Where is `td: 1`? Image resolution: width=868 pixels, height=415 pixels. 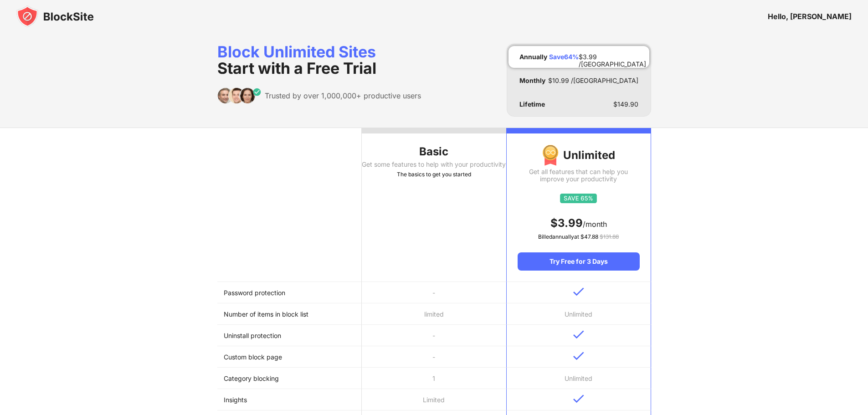 td: 1 is located at coordinates (434, 377).